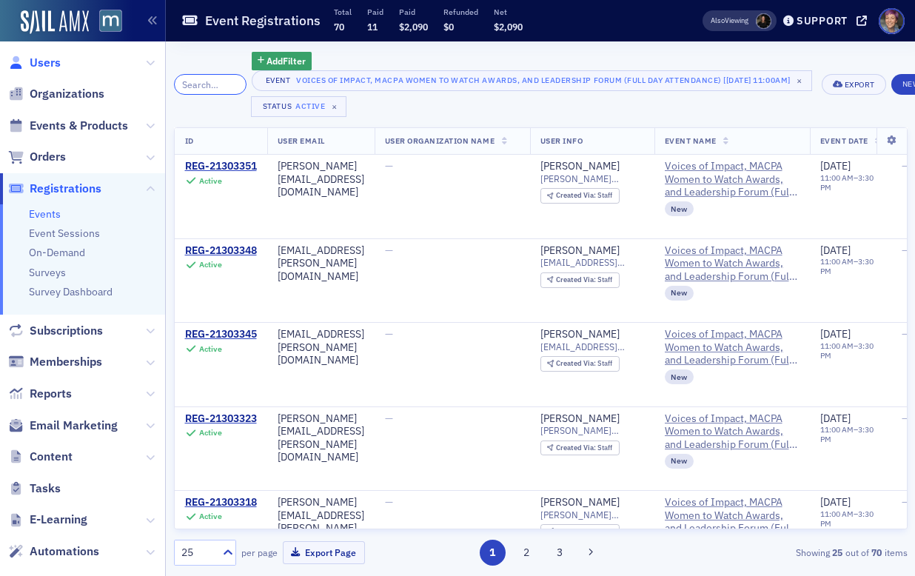  What do you see at coordinates (221, 251) in the screenshot?
I see `div: REG-21303348` at bounding box center [221, 251].